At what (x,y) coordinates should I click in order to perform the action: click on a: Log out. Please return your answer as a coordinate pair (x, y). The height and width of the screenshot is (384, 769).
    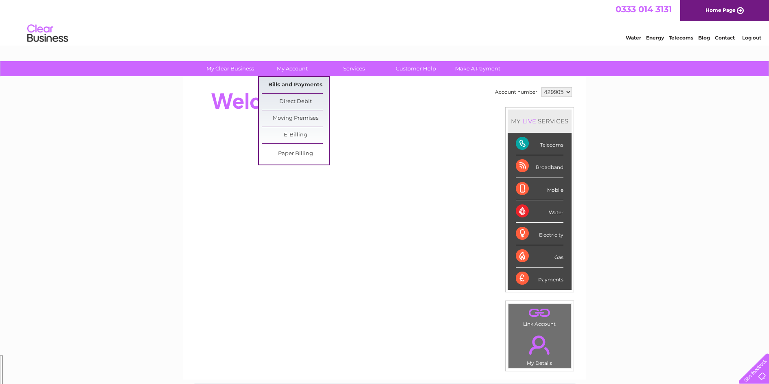
    Looking at the image, I should click on (752, 37).